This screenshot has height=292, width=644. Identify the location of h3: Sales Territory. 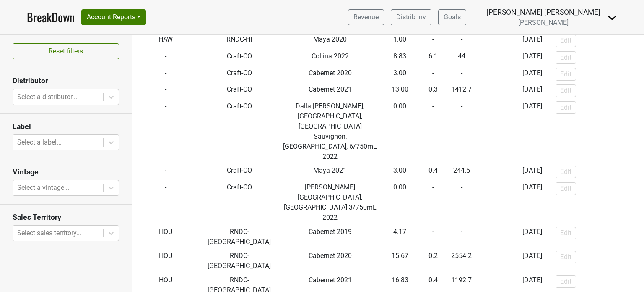
(66, 217).